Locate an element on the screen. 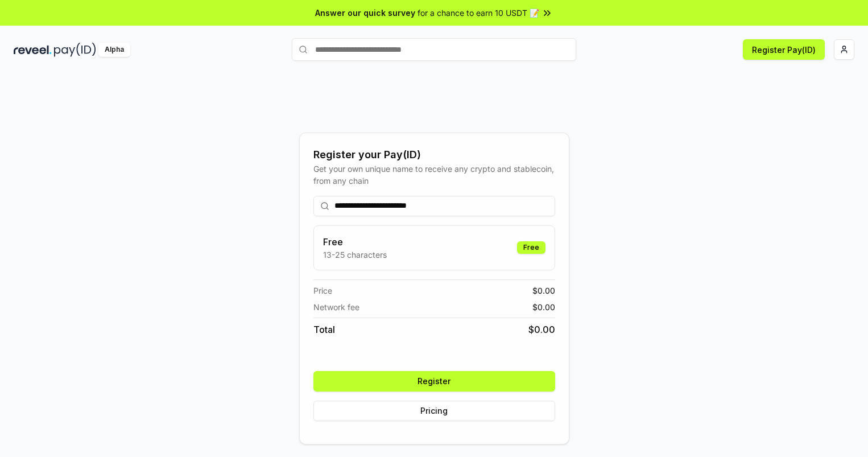 This screenshot has width=868, height=457. div: Free is located at coordinates (531, 247).